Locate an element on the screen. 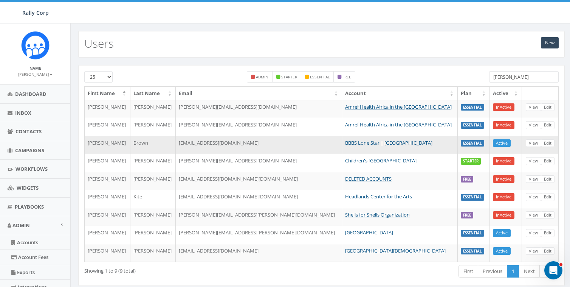 This screenshot has width=570, height=287. span: Workflows is located at coordinates (31, 169).